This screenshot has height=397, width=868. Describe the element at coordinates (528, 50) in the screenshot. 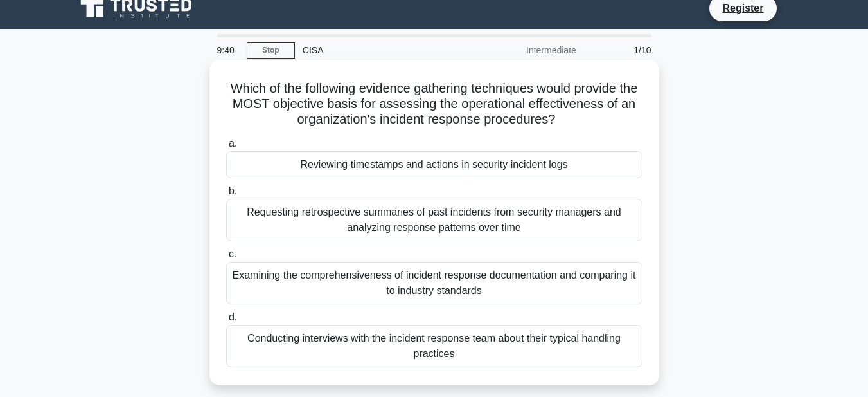

I see `div: Intermediate` at that location.